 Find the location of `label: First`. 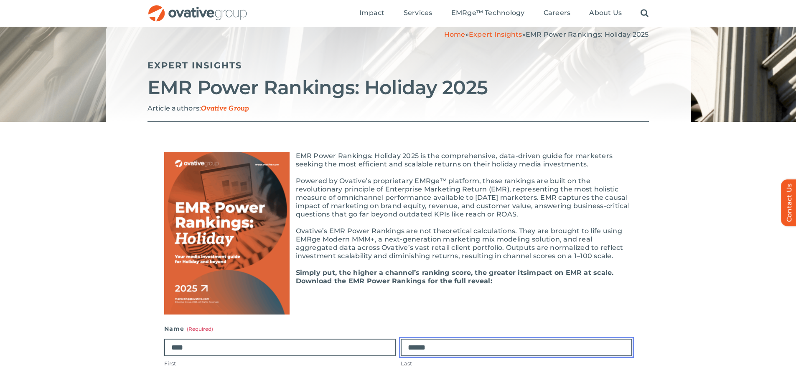

label: First is located at coordinates (280, 364).